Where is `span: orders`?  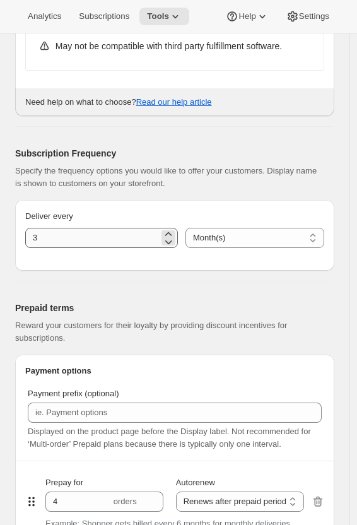 span: orders is located at coordinates (125, 501).